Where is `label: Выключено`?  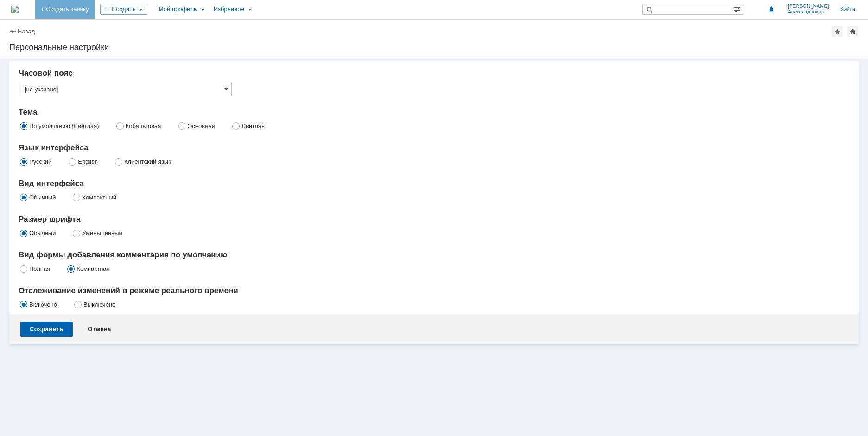 label: Выключено is located at coordinates (99, 304).